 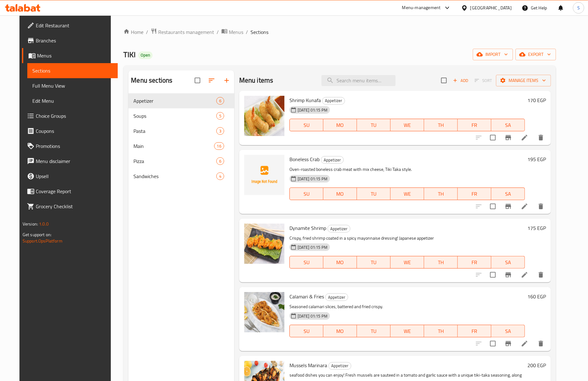 What do you see at coordinates (340, 32) in the screenshot?
I see `nav: breadcrumb` at bounding box center [340, 32].